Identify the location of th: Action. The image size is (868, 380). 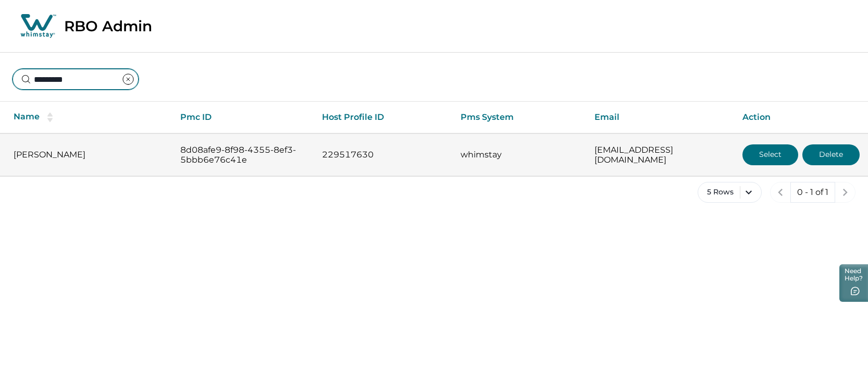
(801, 118).